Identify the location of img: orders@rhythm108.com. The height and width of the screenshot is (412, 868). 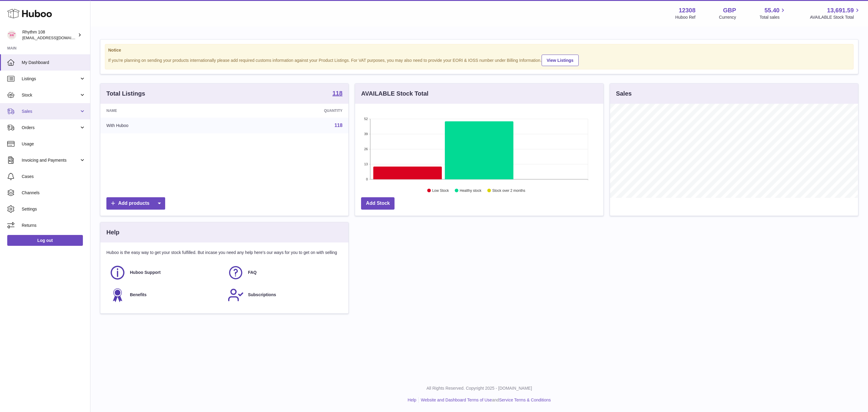
(12, 35).